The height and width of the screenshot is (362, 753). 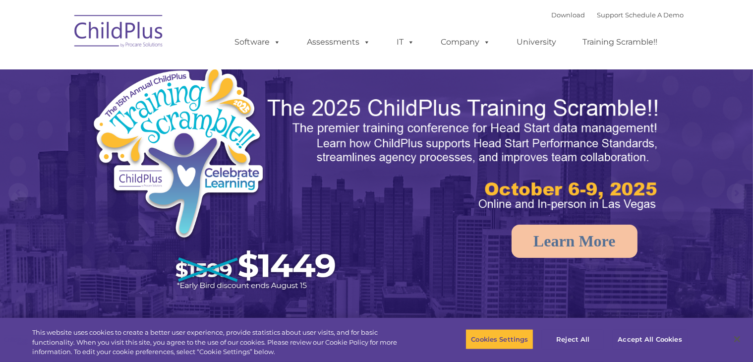 I want to click on a: Support, so click(x=610, y=15).